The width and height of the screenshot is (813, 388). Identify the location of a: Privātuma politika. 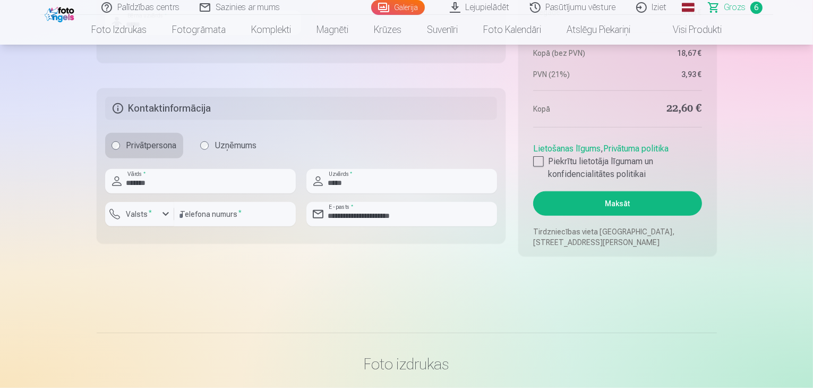
(635, 148).